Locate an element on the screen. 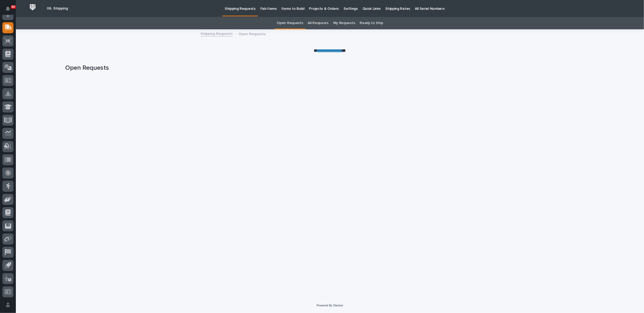 This screenshot has height=313, width=644. button: Notifications is located at coordinates (8, 9).